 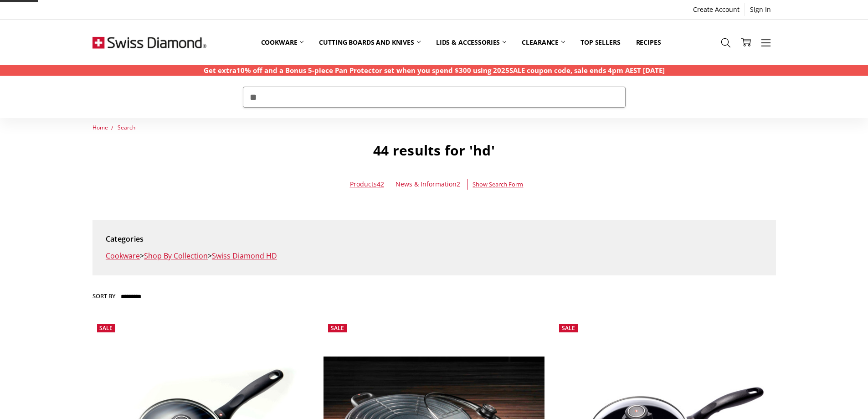 What do you see at coordinates (100, 127) in the screenshot?
I see `a: Home` at bounding box center [100, 127].